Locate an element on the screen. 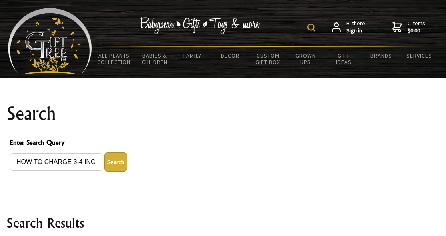 The height and width of the screenshot is (236, 446). a: Services is located at coordinates (419, 56).